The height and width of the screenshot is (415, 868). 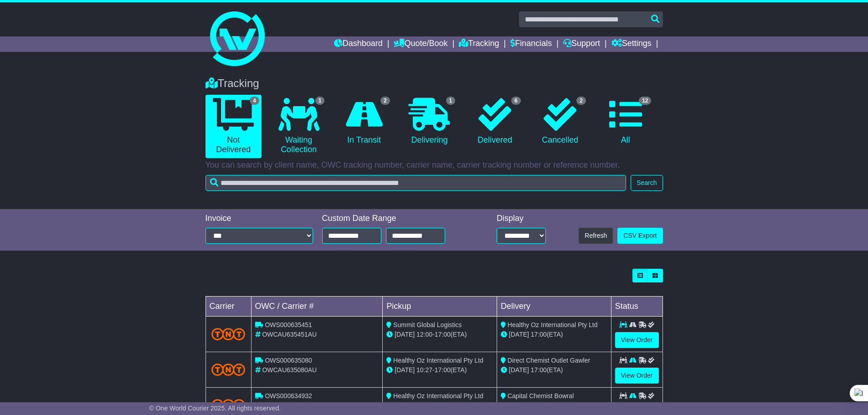 What do you see at coordinates (541, 396) in the screenshot?
I see `span: Capital Chemist Bowral` at bounding box center [541, 396].